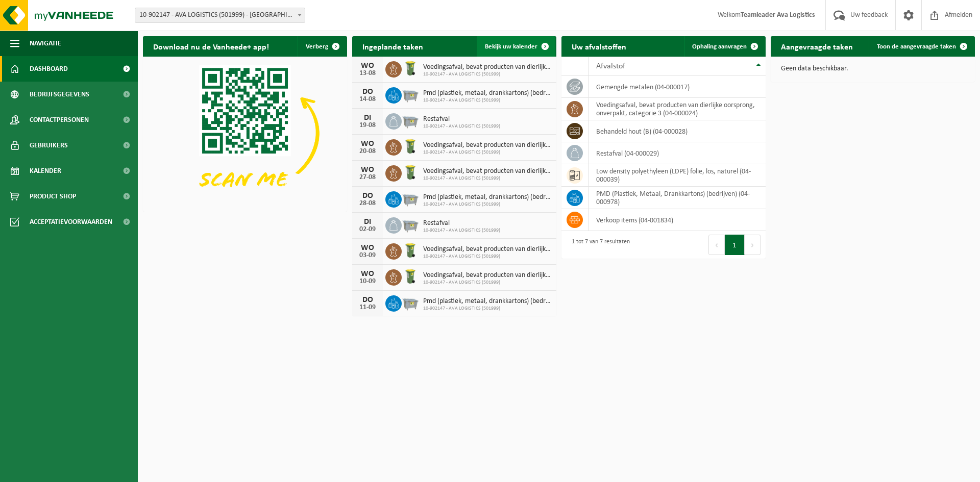  What do you see at coordinates (717, 245) in the screenshot?
I see `button: Previous` at bounding box center [717, 245].